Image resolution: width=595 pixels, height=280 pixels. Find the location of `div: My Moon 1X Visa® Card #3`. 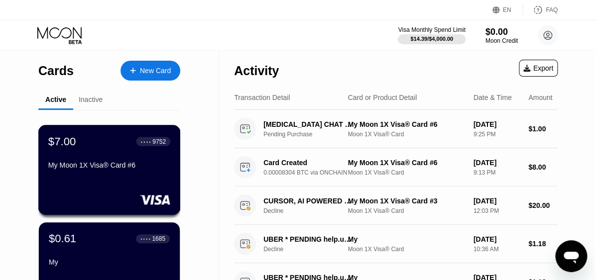

div: My Moon 1X Visa® Card #3 is located at coordinates (406, 201).